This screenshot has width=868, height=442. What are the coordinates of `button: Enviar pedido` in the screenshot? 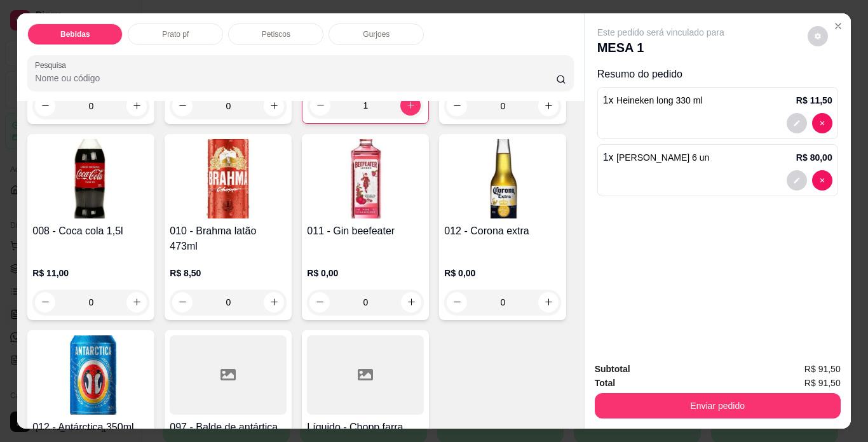 It's located at (718, 406).